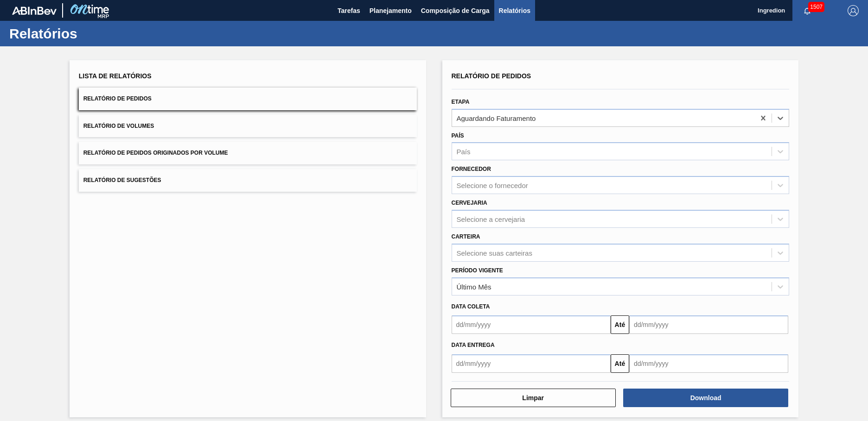 This screenshot has height=421, width=868. What do you see at coordinates (473, 346) in the screenshot?
I see `span: Data entrega` at bounding box center [473, 346].